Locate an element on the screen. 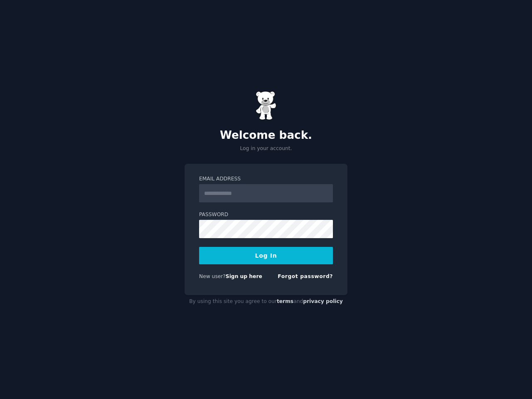  label: Password is located at coordinates (266, 215).